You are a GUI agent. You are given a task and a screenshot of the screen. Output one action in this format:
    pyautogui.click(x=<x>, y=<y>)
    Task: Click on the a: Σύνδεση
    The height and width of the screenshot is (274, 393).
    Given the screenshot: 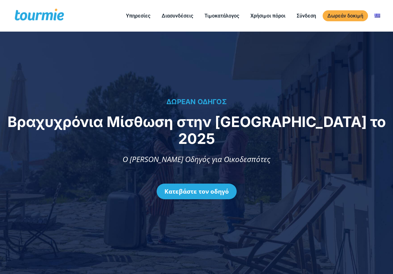 What is the action you would take?
    pyautogui.click(x=307, y=16)
    